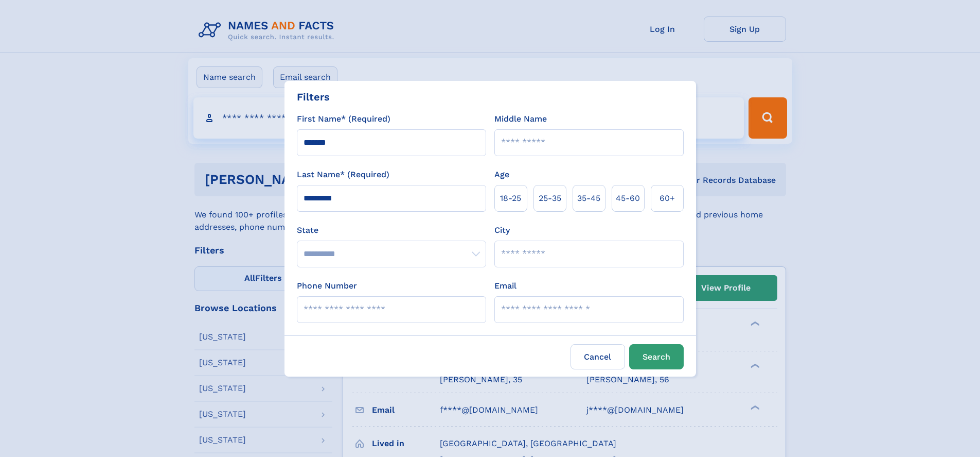 The image size is (980, 457). Describe the element at coordinates (598, 356) in the screenshot. I see `label: Cancel` at that location.